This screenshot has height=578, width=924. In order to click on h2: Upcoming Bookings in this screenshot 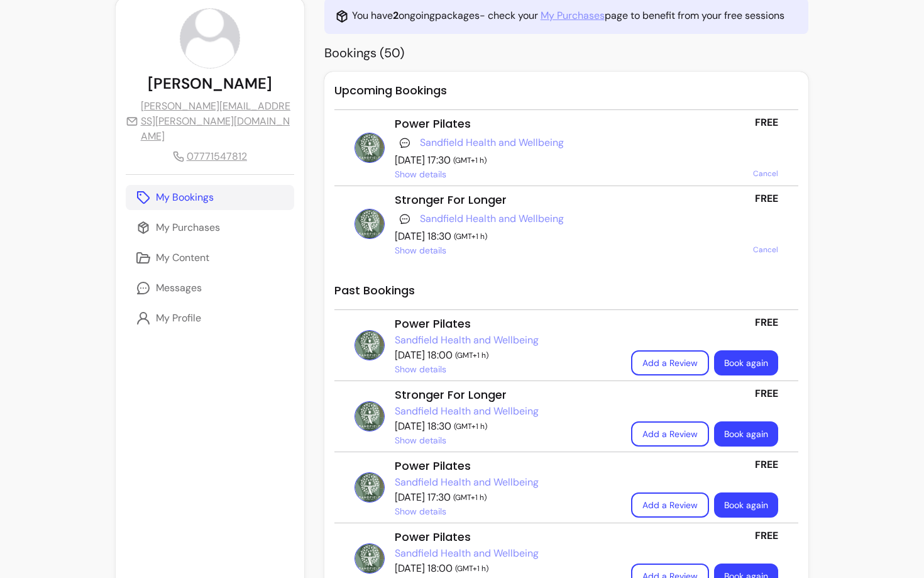, I will do `click(567, 96)`.